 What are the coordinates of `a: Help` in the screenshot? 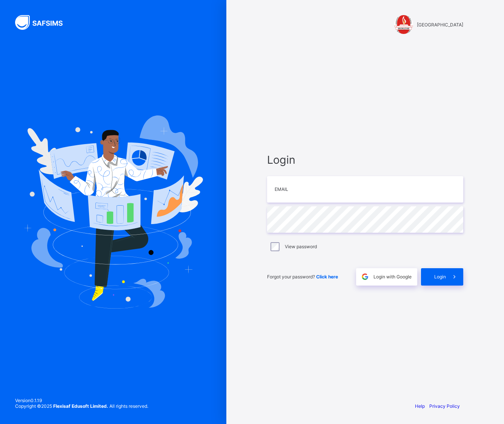 It's located at (420, 406).